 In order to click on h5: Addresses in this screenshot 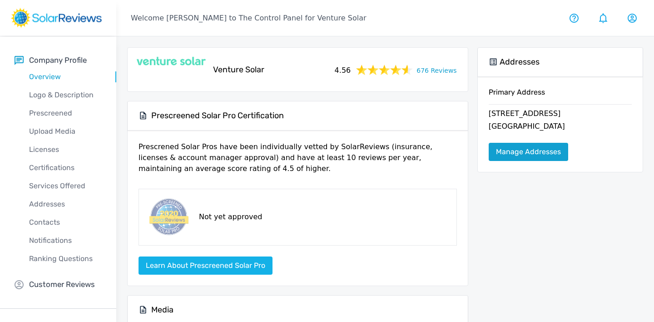, I will do `click(520, 62)`.